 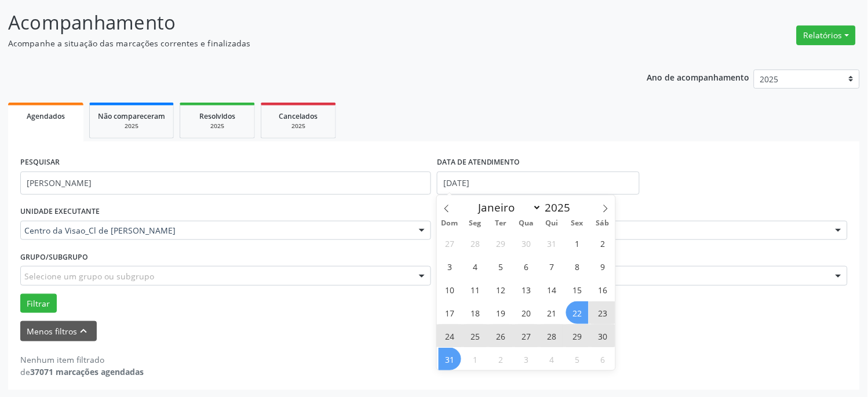 What do you see at coordinates (501, 312) in the screenshot?
I see `span: Agosto 19, 2025` at bounding box center [501, 312].